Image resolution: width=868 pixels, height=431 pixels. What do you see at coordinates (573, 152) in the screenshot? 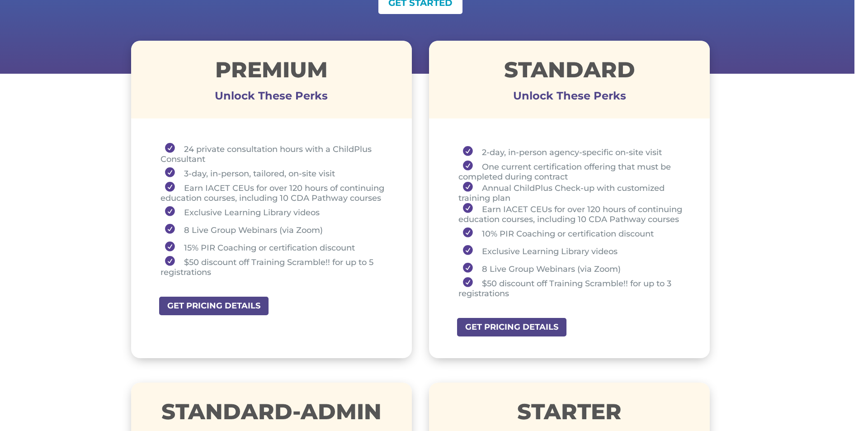
I see `li: 2-day, in-person agency-specific on-site visit` at bounding box center [573, 152].